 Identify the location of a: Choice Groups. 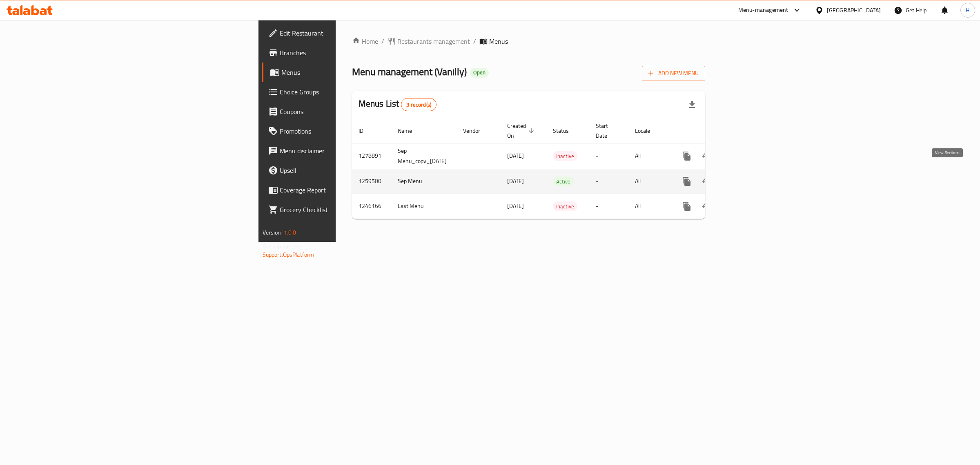
(342, 92).